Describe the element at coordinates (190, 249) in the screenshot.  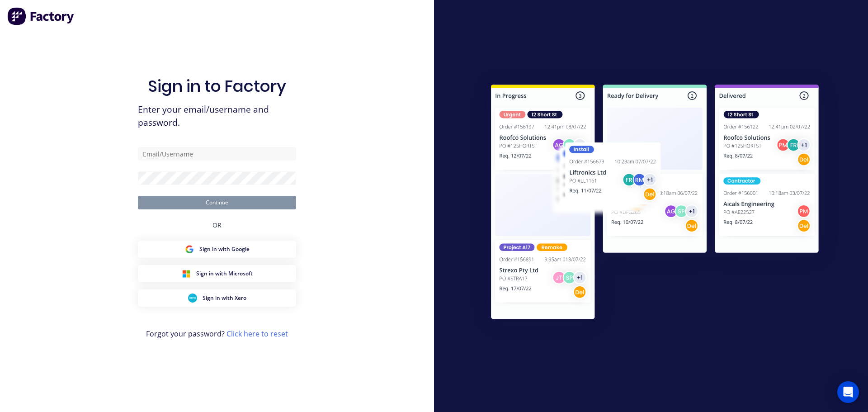
I see `img: Google Sign in` at that location.